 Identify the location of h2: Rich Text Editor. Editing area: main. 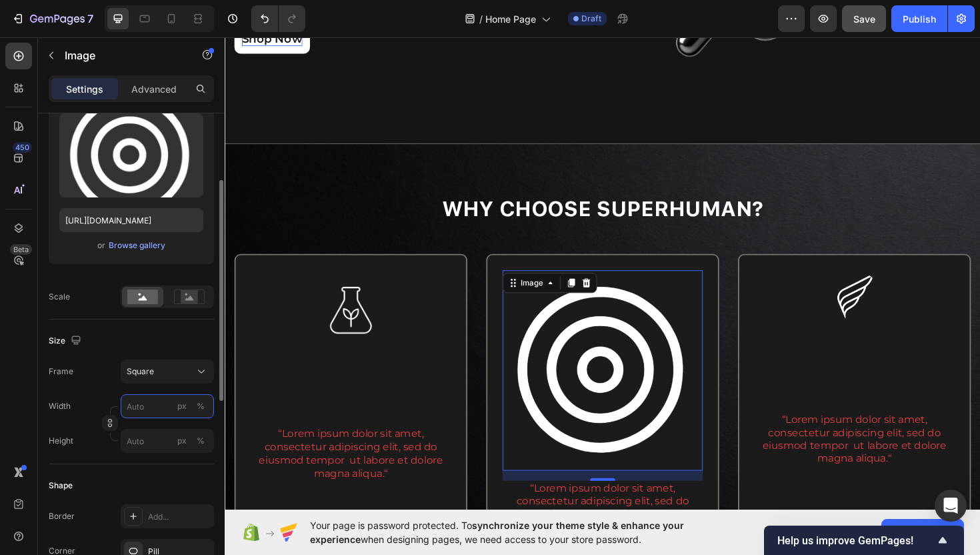
(400, 182).